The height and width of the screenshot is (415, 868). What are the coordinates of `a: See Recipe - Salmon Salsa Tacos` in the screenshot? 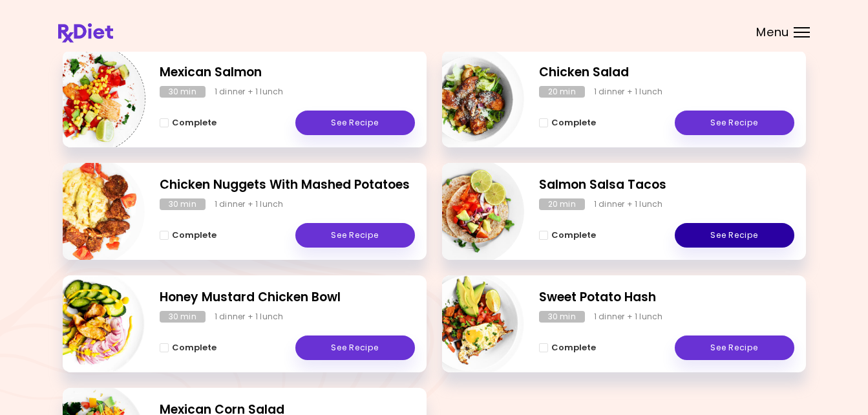 It's located at (735, 235).